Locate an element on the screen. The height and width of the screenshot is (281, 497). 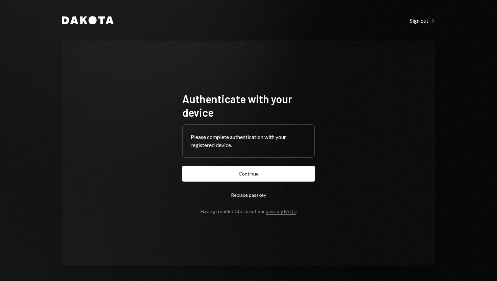
a: passkey FAQs is located at coordinates (281, 211).